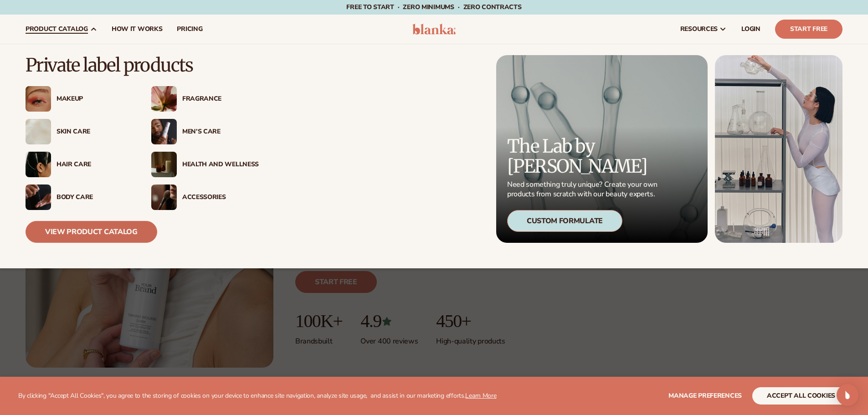 The width and height of the screenshot is (868, 415). What do you see at coordinates (164, 132) in the screenshot?
I see `img: Male holding moisturizer bottle.` at bounding box center [164, 132].